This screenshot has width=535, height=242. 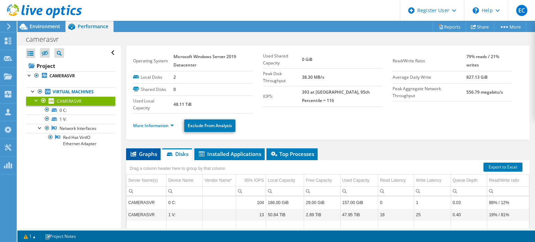 I want to click on label: Peak Disk Throughput, so click(x=282, y=77).